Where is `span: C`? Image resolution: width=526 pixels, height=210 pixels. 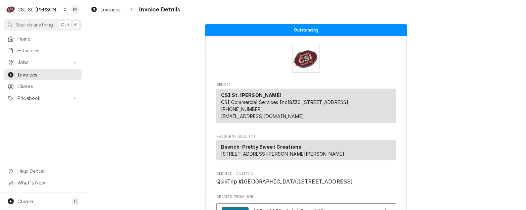 span: C is located at coordinates (76, 202).